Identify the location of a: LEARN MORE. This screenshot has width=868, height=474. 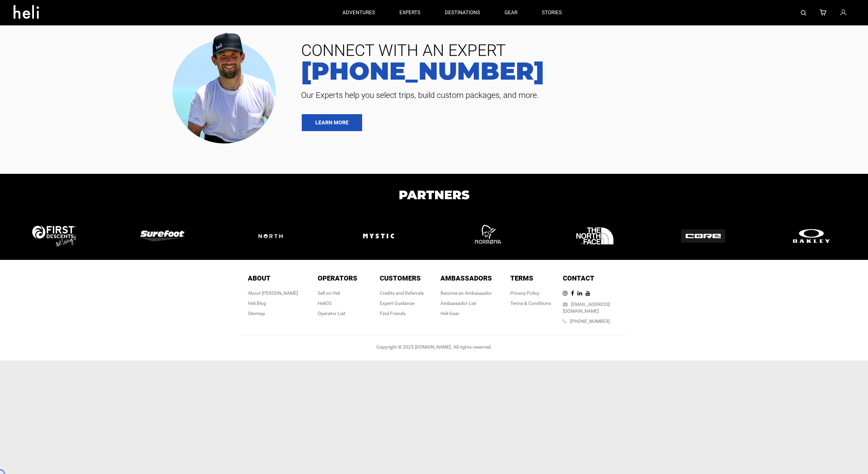
(332, 122).